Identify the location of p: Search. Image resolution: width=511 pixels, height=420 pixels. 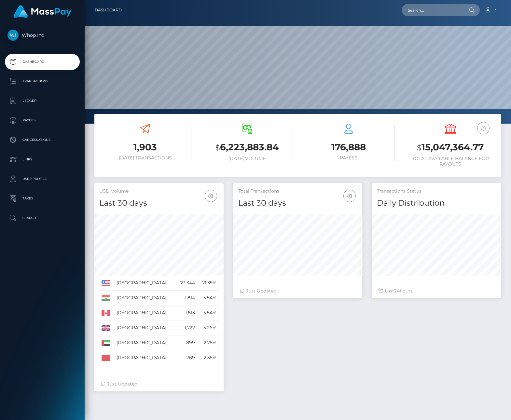
(42, 218).